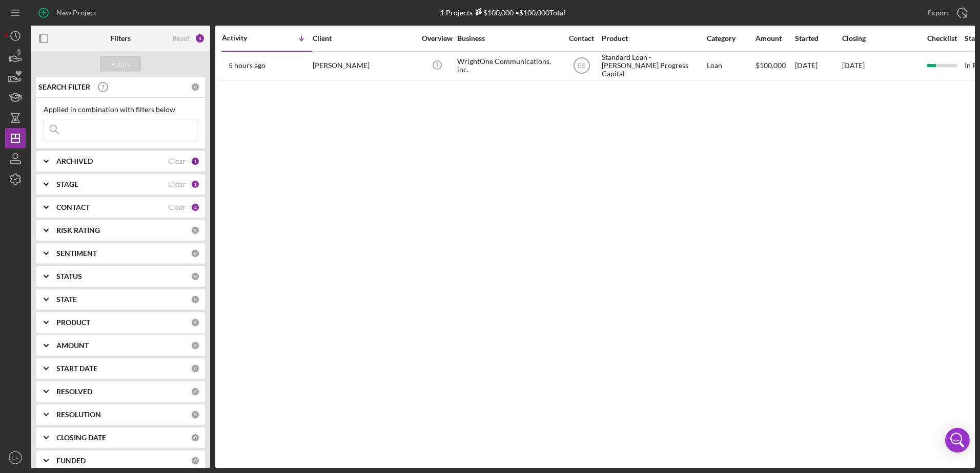 The image size is (980, 473). Describe the element at coordinates (66, 299) in the screenshot. I see `b: STATE` at that location.